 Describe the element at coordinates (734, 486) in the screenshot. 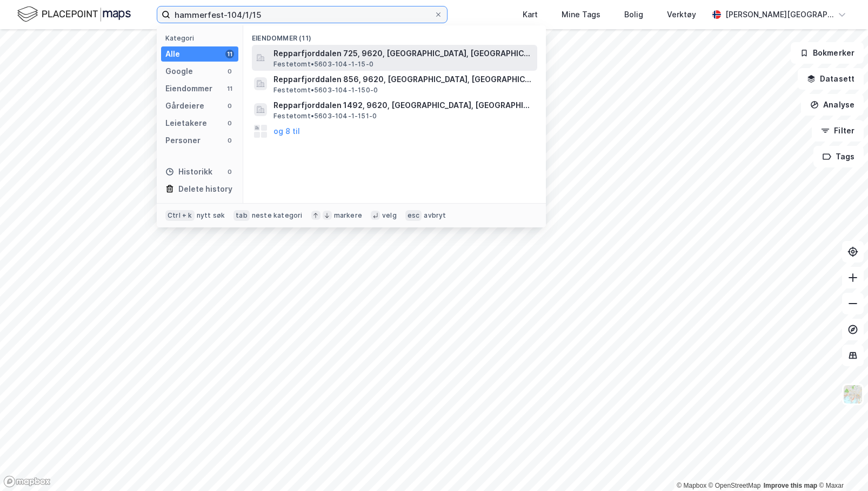

I see `a: OpenStreetMap` at that location.